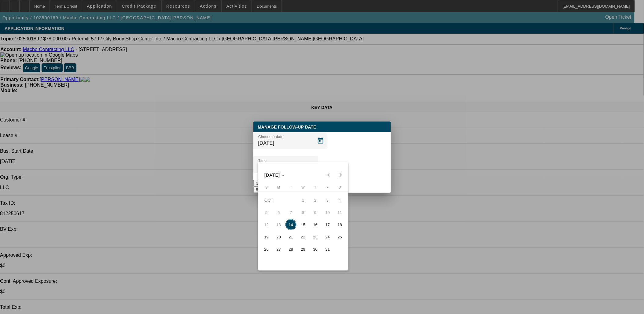 The image size is (644, 314). Describe the element at coordinates (303, 200) in the screenshot. I see `button: October 1, 2025` at that location.